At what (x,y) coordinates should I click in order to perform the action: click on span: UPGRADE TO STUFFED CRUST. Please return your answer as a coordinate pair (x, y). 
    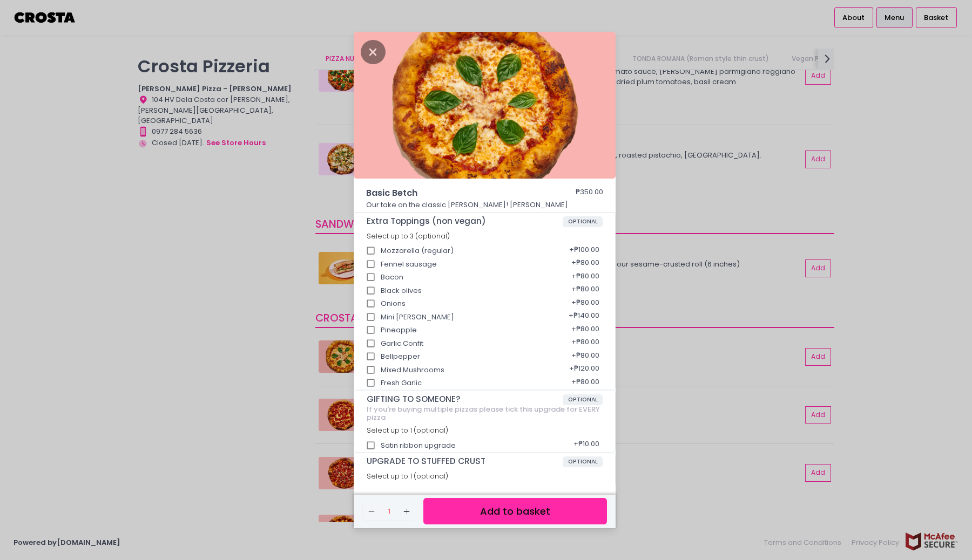
    Looking at the image, I should click on (464, 461).